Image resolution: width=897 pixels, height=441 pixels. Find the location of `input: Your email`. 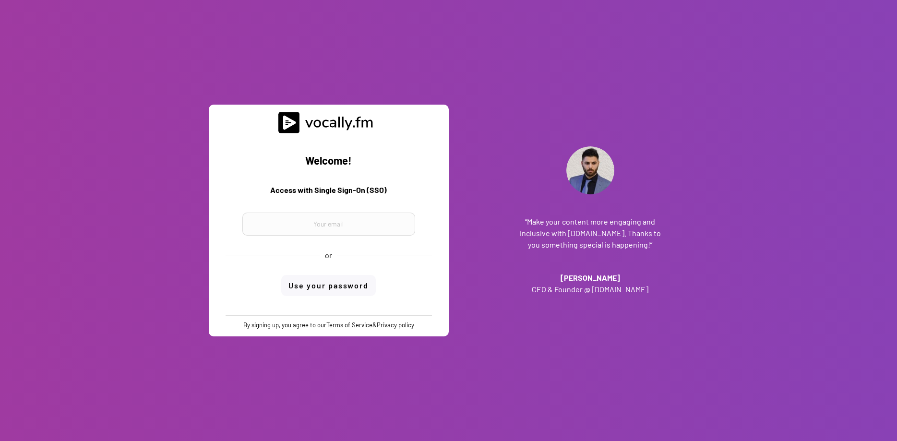

input: Your email is located at coordinates (329, 224).